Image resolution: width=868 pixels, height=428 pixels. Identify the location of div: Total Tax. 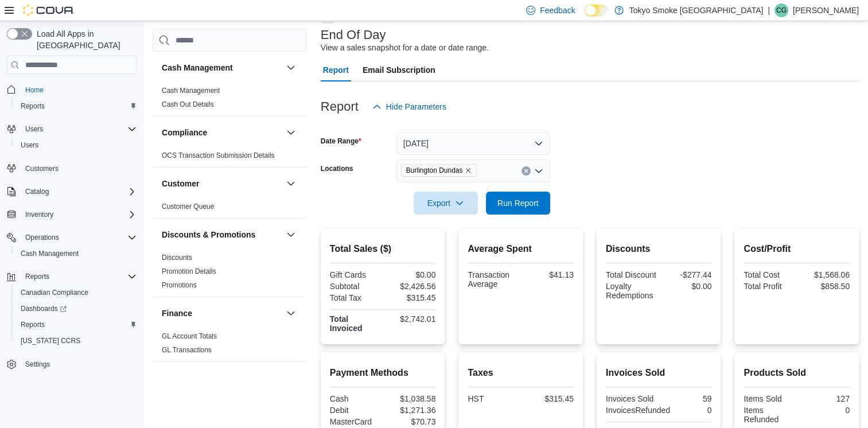
(355, 297).